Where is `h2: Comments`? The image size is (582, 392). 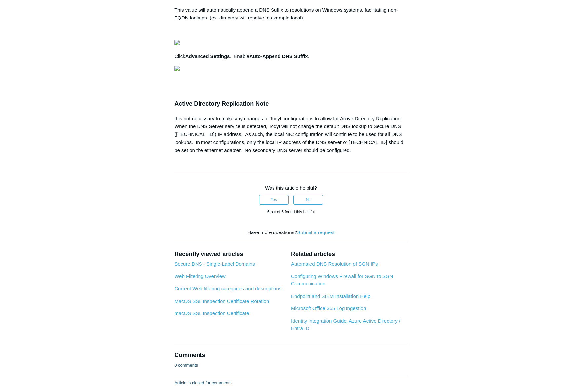 h2: Comments is located at coordinates (291, 355).